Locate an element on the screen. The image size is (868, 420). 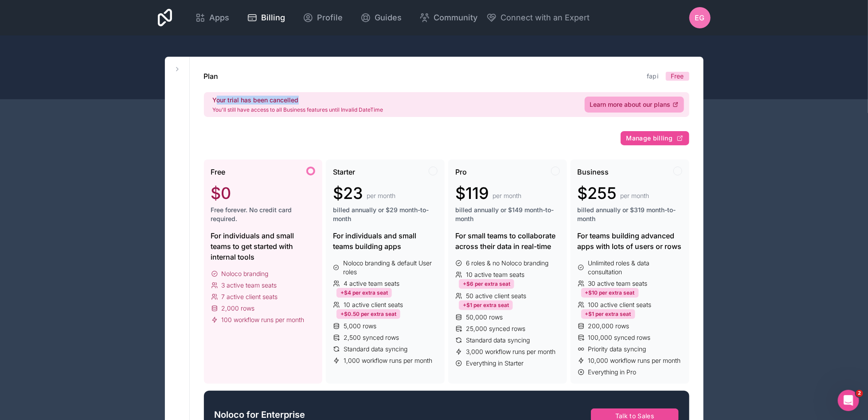
span: billed annually or $319 month-to-month is located at coordinates (630, 214).